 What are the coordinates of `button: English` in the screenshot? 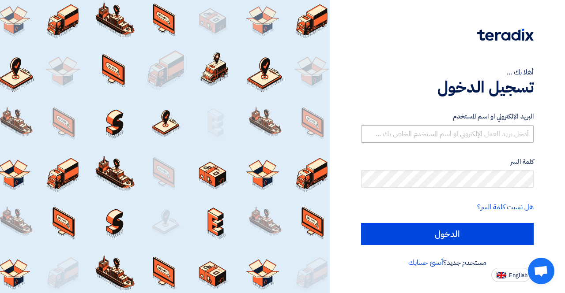 It's located at (511, 275).